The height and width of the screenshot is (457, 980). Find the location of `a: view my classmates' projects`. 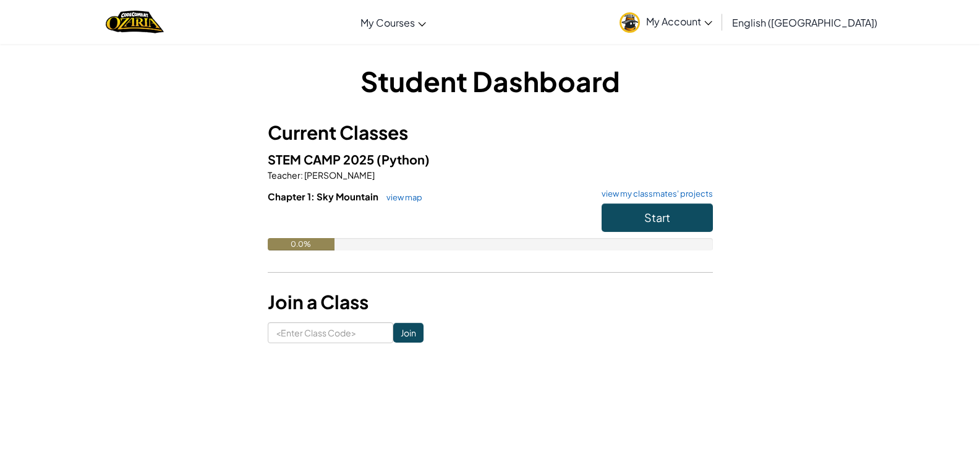

a: view my classmates' projects is located at coordinates (654, 194).